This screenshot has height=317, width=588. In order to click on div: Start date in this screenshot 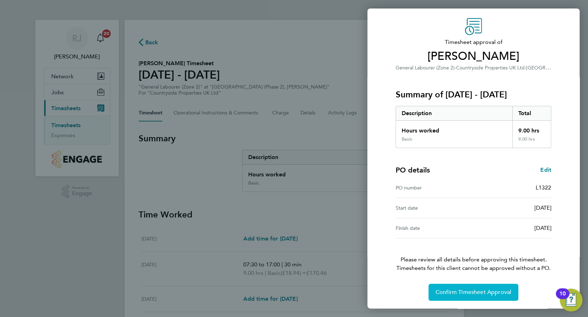, I will do `click(435, 208)`.